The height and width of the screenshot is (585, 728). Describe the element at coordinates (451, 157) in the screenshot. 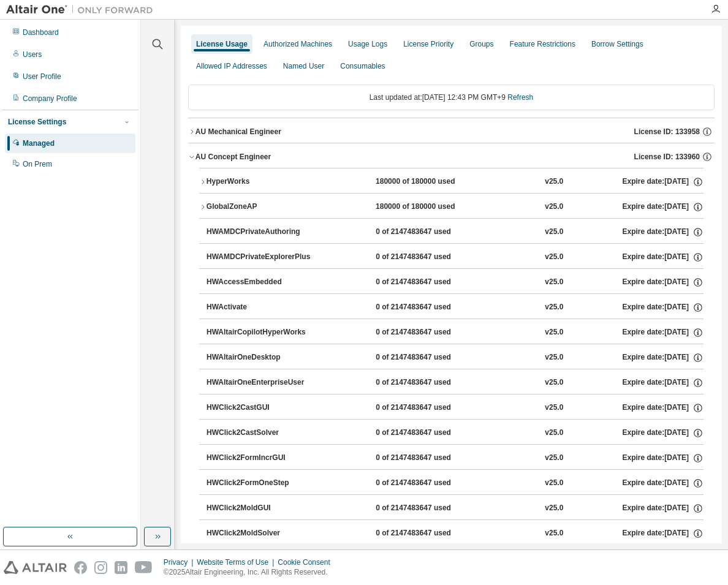

I see `button: AU Concept EngineerLicense ID: 133960` at that location.